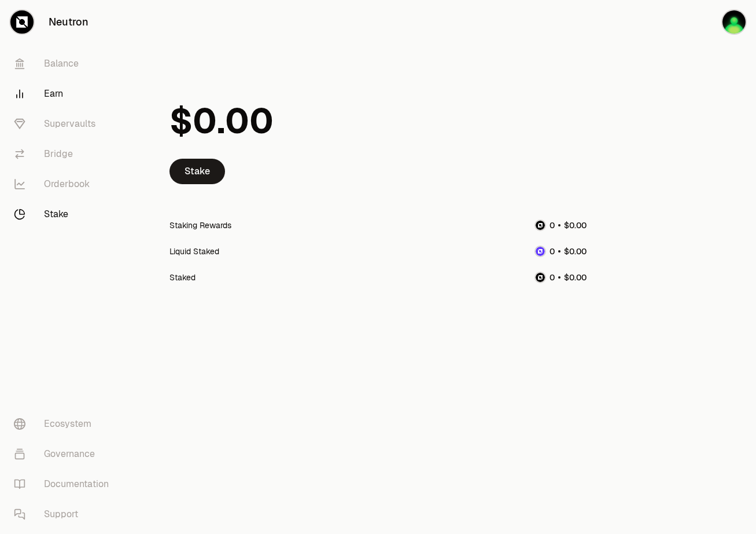 This screenshot has width=756, height=534. What do you see at coordinates (734, 22) in the screenshot?
I see `img: Fallon` at bounding box center [734, 22].